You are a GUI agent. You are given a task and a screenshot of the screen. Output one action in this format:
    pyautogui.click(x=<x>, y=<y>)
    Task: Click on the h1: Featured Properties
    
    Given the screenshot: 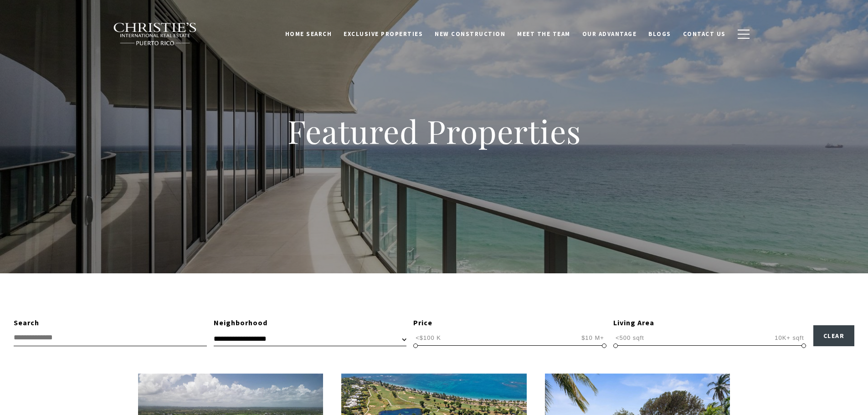 What is the action you would take?
    pyautogui.click(x=434, y=132)
    